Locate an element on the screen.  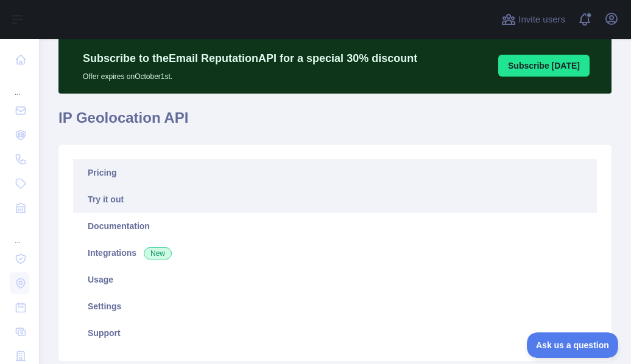
a: Try it out is located at coordinates (335, 199).